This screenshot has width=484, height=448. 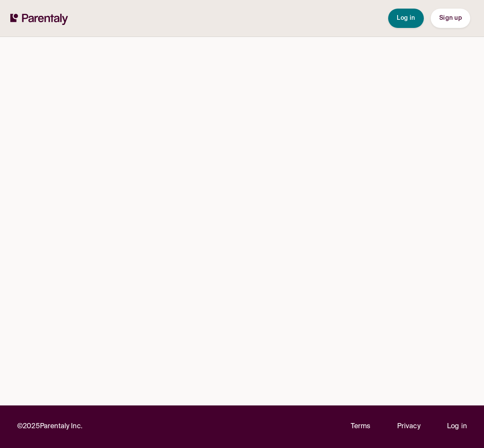 What do you see at coordinates (409, 426) in the screenshot?
I see `p: Privacy` at bounding box center [409, 426].